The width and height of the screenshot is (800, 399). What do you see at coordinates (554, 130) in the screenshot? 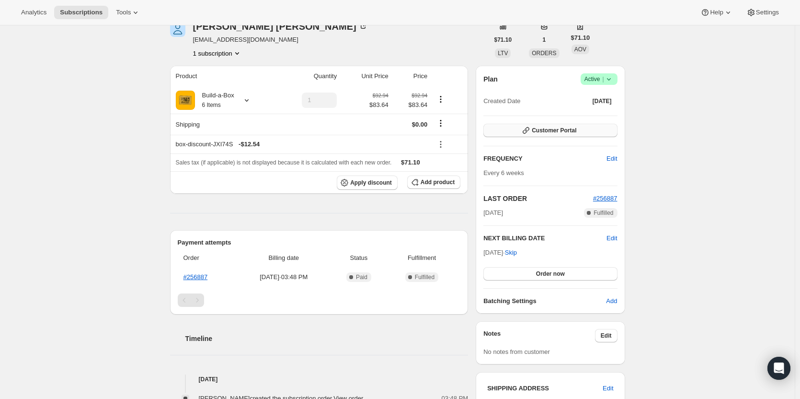
I see `span: Customer Portal` at bounding box center [554, 130].